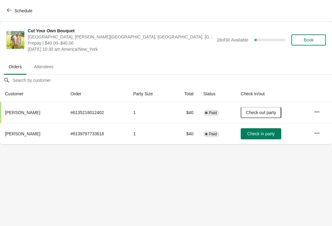  I want to click on th: Status, so click(217, 94).